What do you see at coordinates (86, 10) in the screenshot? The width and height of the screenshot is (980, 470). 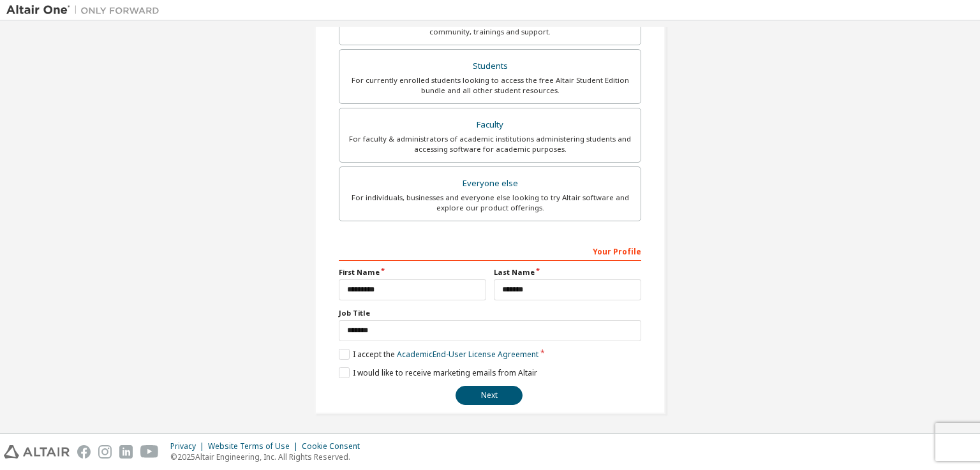 I see `img: Altair One` at bounding box center [86, 10].